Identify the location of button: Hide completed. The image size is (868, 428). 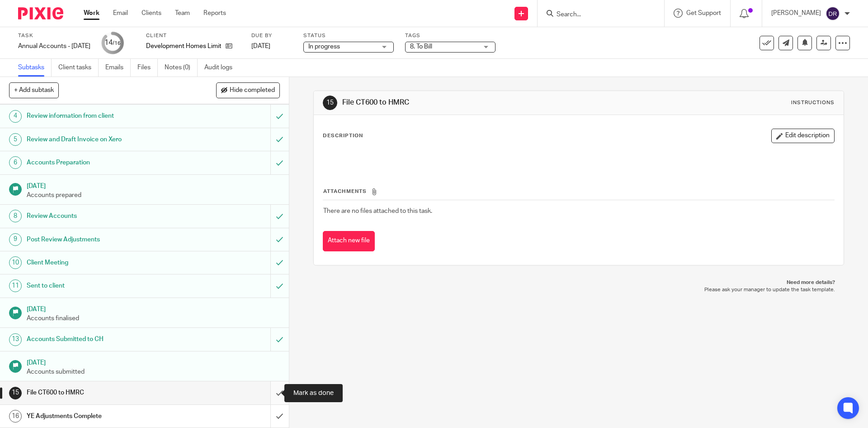
(248, 90).